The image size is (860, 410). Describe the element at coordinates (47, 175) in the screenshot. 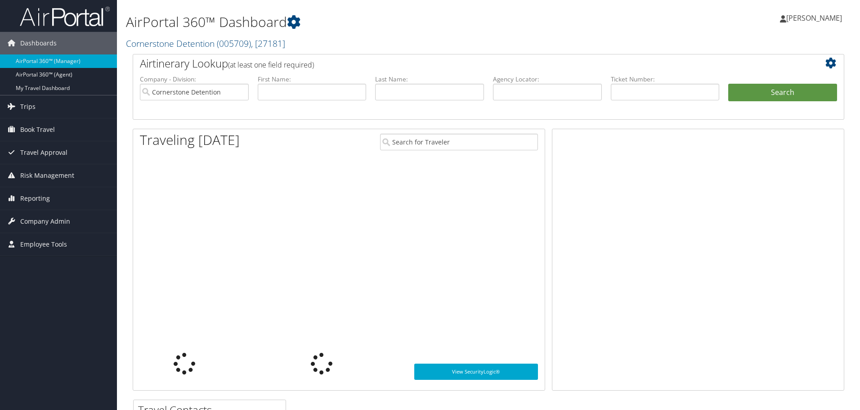

I see `span: Risk Management` at that location.